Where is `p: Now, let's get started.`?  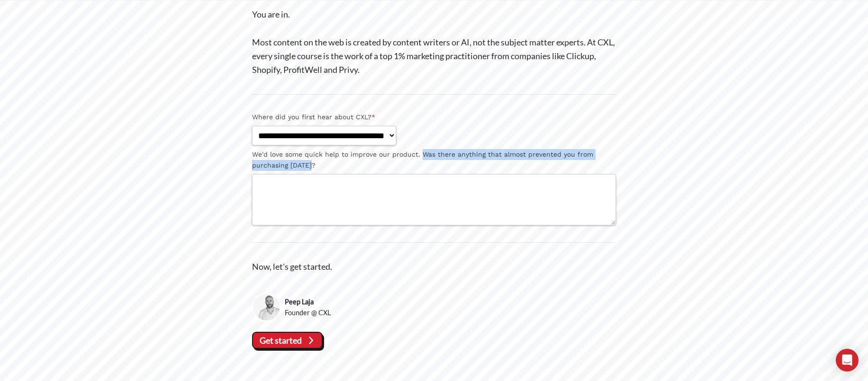
p: Now, let's get started. is located at coordinates (434, 266).